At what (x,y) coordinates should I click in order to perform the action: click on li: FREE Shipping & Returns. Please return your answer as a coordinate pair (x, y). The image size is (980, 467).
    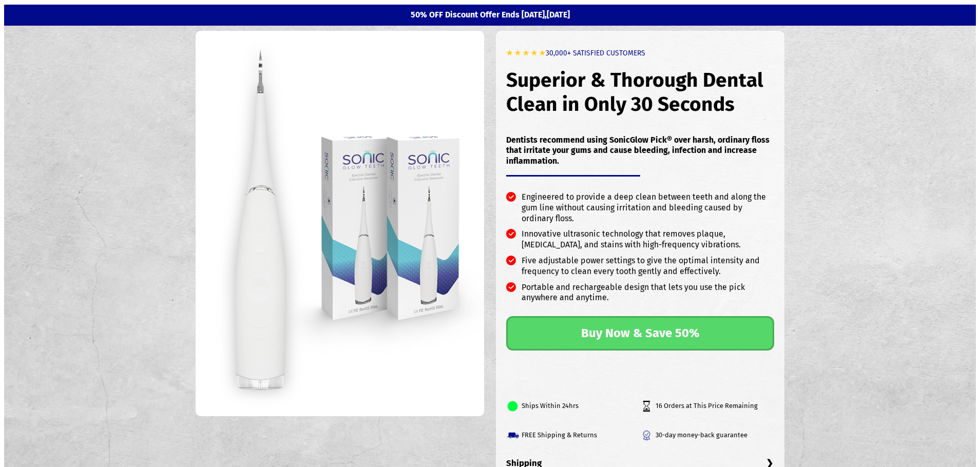
    Looking at the image, I should click on (573, 435).